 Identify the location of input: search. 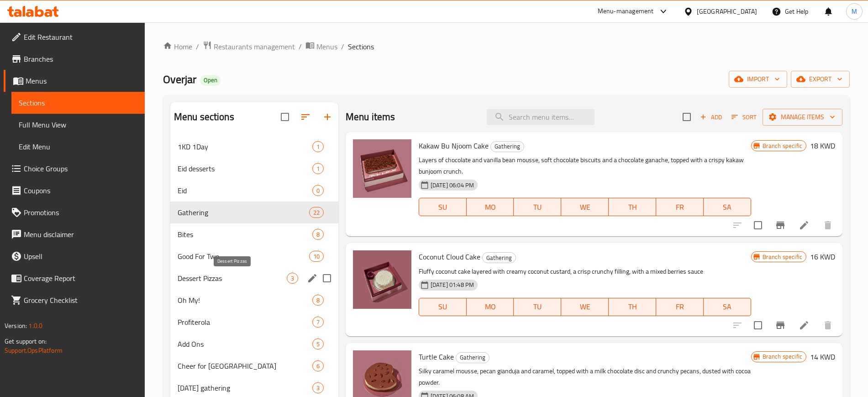
(541, 117).